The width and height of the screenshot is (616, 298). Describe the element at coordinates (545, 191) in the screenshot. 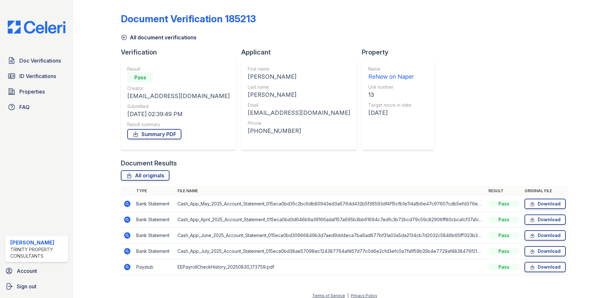

I see `th: Original file` at that location.